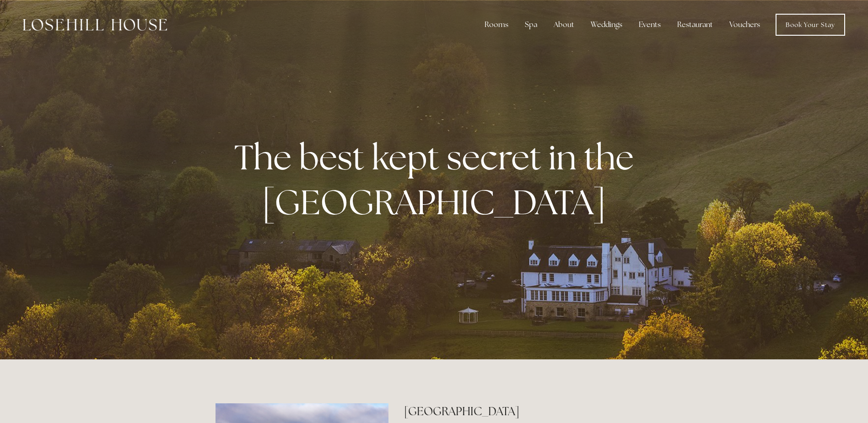  I want to click on div: Spa, so click(531, 25).